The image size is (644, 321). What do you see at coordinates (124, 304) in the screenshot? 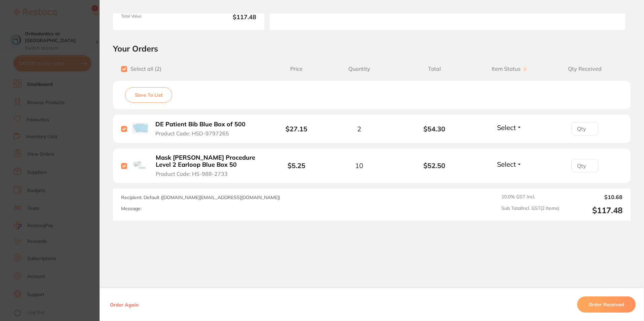
I see `button: Order Again` at bounding box center [124, 304].